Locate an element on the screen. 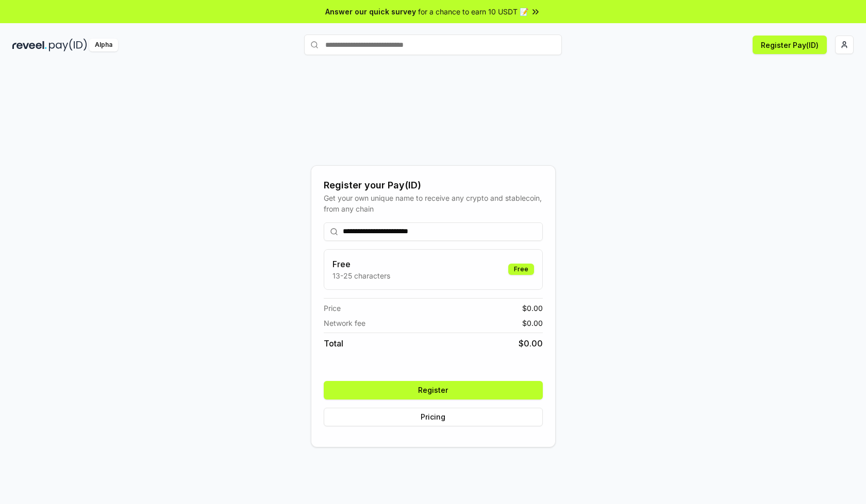  p: 13-25 characters is located at coordinates (362, 276).